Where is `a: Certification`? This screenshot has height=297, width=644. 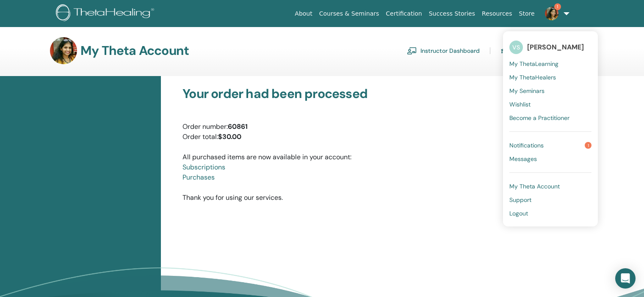 a: Certification is located at coordinates (404, 14).